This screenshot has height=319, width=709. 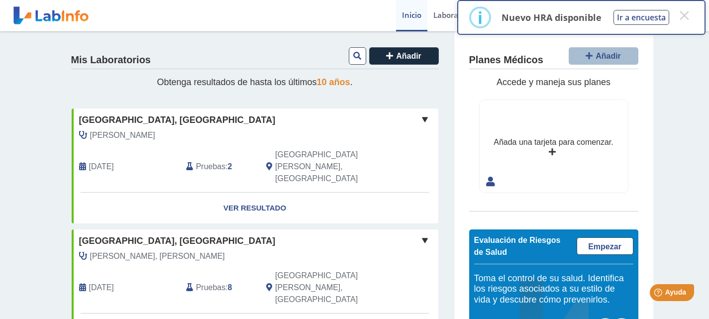 What do you see at coordinates (554, 289) in the screenshot?
I see `h5: Toma el control de su salud. Identifica los riesgos asociados a su estilo de vida y descubre cómo...` at bounding box center [554, 289].